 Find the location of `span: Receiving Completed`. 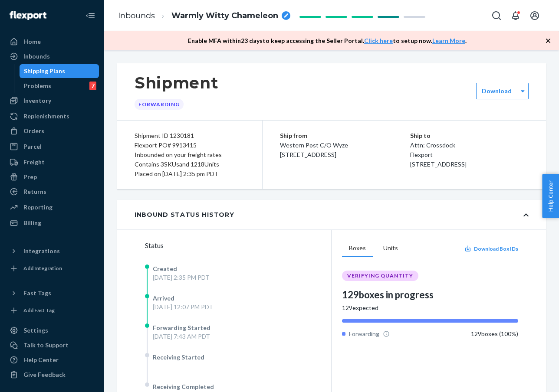

span: Receiving Completed is located at coordinates (183, 386).